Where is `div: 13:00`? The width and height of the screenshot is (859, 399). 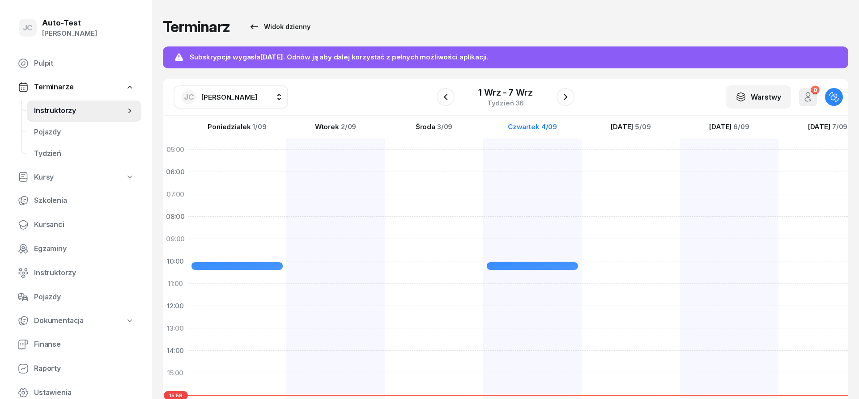 div: 13:00 is located at coordinates (175, 329).